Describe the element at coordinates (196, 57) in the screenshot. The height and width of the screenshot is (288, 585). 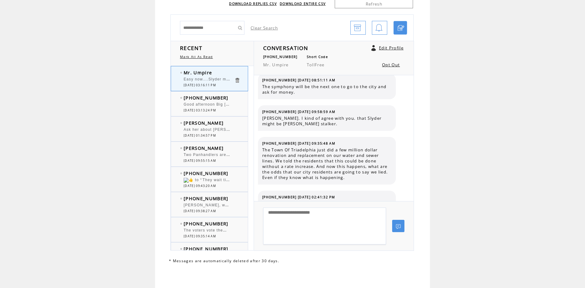
I see `a: Mark All As Read` at that location.